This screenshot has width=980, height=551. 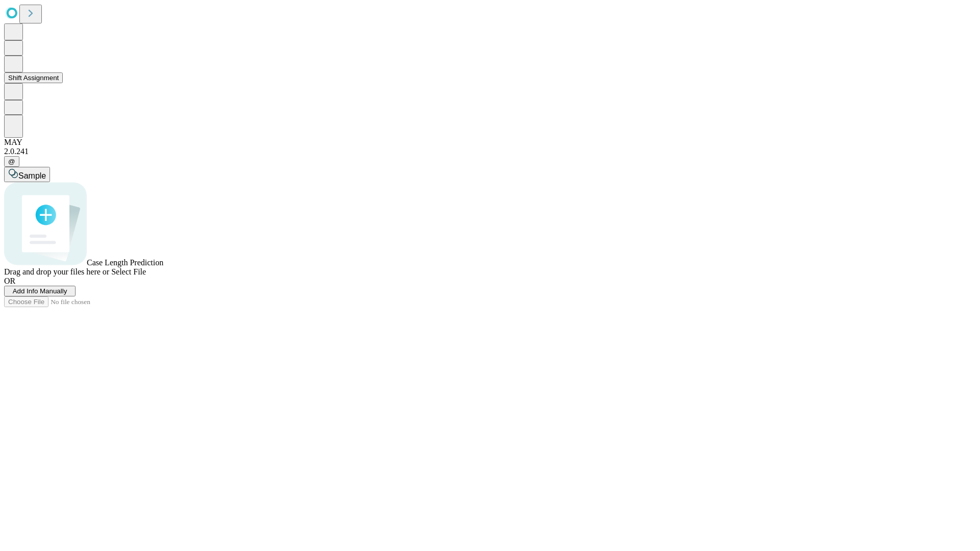 I want to click on button: Sample, so click(x=27, y=174).